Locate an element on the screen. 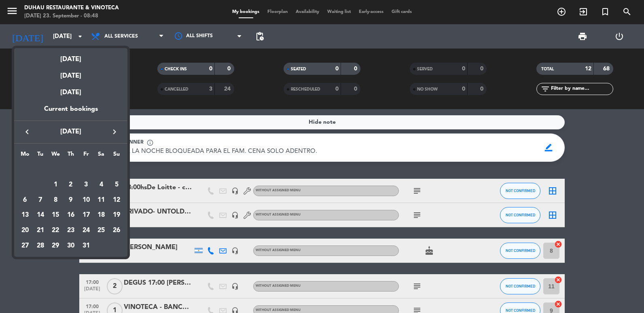 The image size is (644, 313). td: October 15, 2025 is located at coordinates (55, 215).